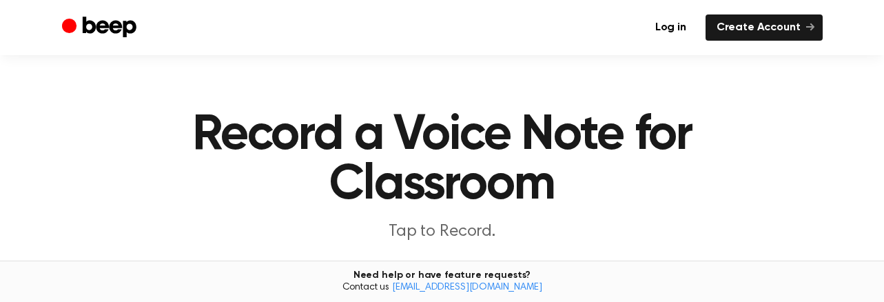 This screenshot has height=302, width=884. I want to click on h1: Record a Voice Note for Classroom, so click(442, 160).